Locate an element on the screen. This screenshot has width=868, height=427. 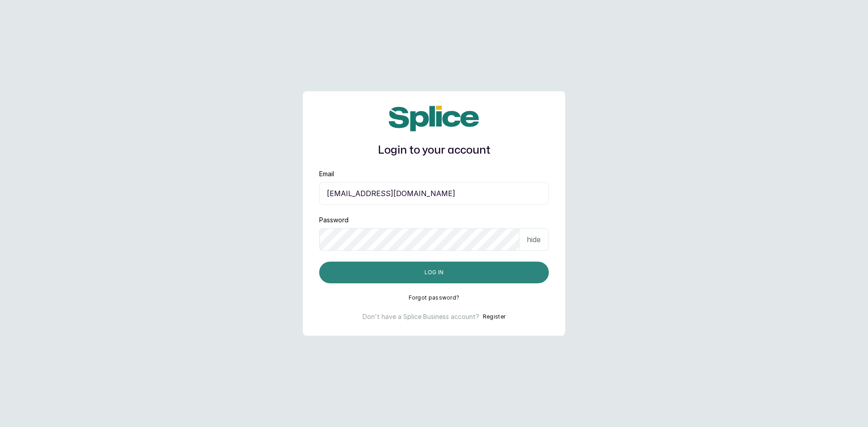
label: Email is located at coordinates (326, 174).